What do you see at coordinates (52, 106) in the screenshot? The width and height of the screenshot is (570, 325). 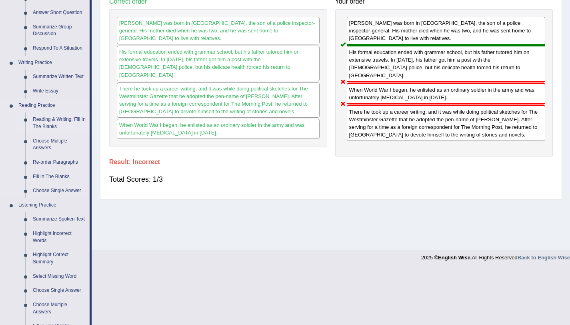 I see `a: Reading Practice` at bounding box center [52, 106].